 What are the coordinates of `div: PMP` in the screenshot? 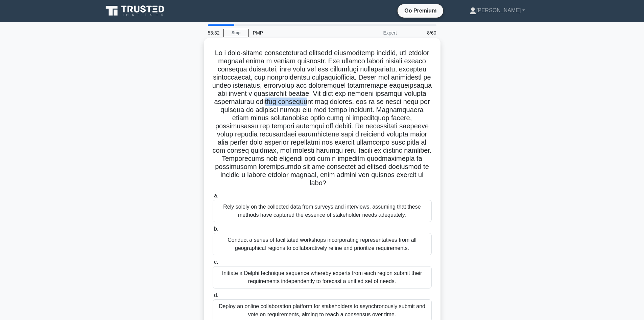 It's located at (295, 33).